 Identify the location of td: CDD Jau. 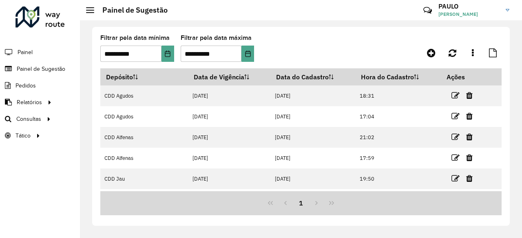
(144, 179).